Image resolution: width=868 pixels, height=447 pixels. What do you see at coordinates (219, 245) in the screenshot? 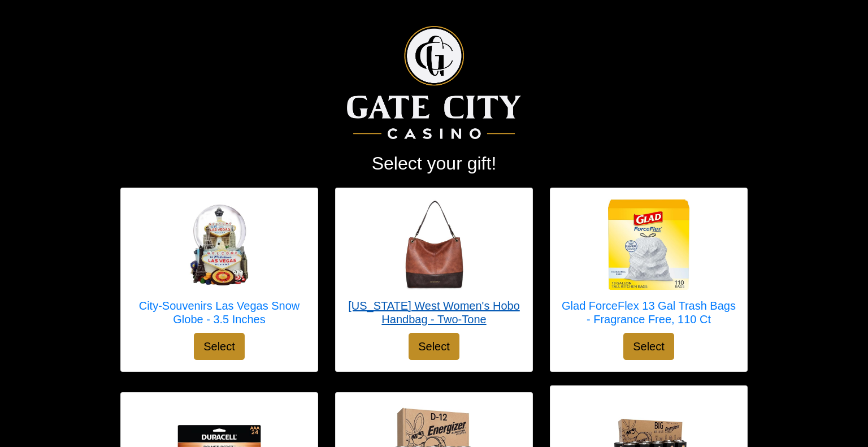
I see `img: City-Souvenirs Las Vegas Snow Globe - 3.5 Inches` at bounding box center [219, 245].